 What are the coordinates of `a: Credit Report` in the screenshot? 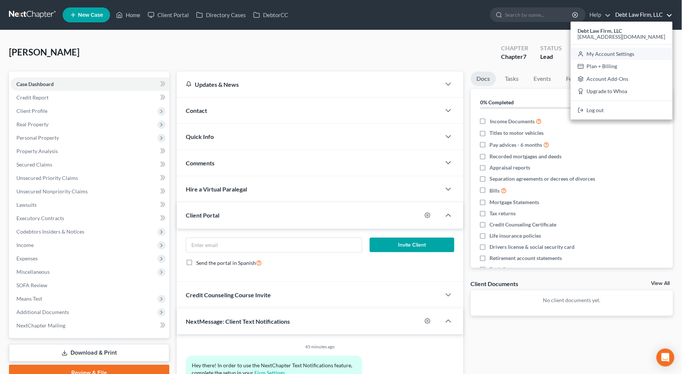 It's located at (90, 98).